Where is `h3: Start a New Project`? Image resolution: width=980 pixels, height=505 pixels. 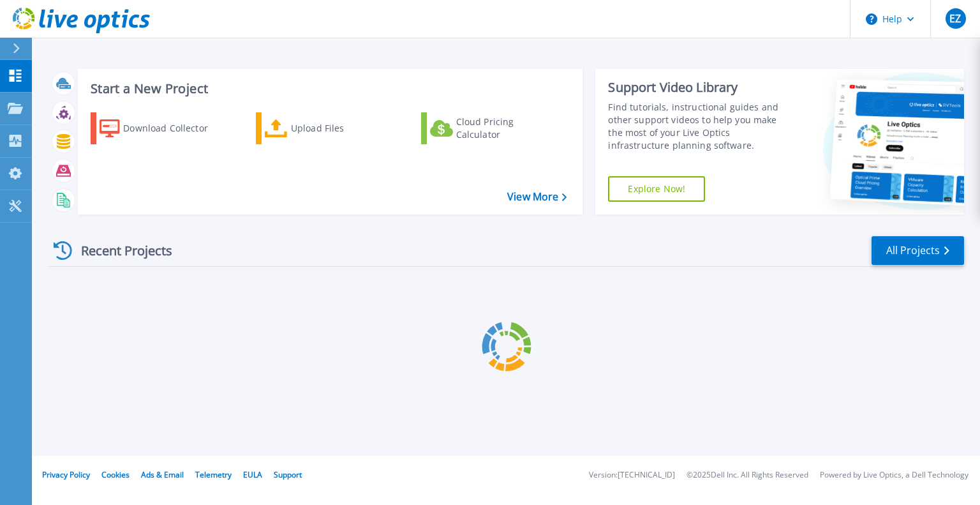
h3: Start a New Project is located at coordinates (329, 88).